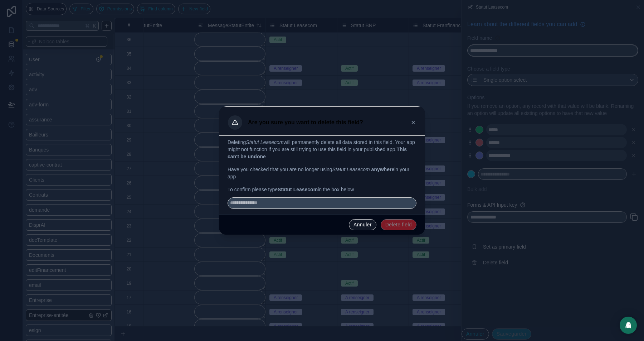  Describe the element at coordinates (363, 225) in the screenshot. I see `button: Annuler` at that location.